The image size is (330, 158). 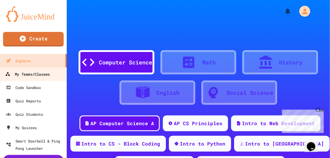 I want to click on div: Quiz Reports, so click(x=23, y=101).